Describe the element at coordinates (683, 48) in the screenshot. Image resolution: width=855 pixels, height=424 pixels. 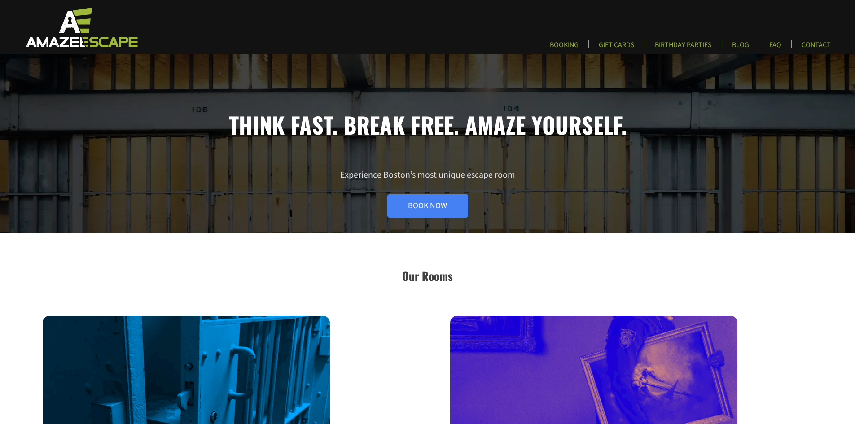
I see `a: BIRTHDAY PARTIES` at that location.